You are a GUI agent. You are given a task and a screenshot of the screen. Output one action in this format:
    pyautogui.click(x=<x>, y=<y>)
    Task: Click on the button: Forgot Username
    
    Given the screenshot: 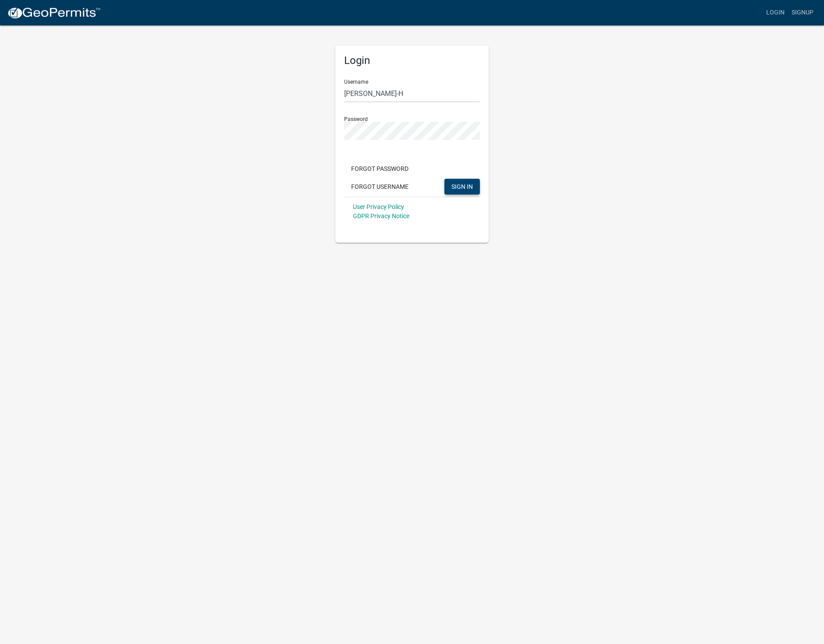 What is the action you would take?
    pyautogui.click(x=380, y=187)
    